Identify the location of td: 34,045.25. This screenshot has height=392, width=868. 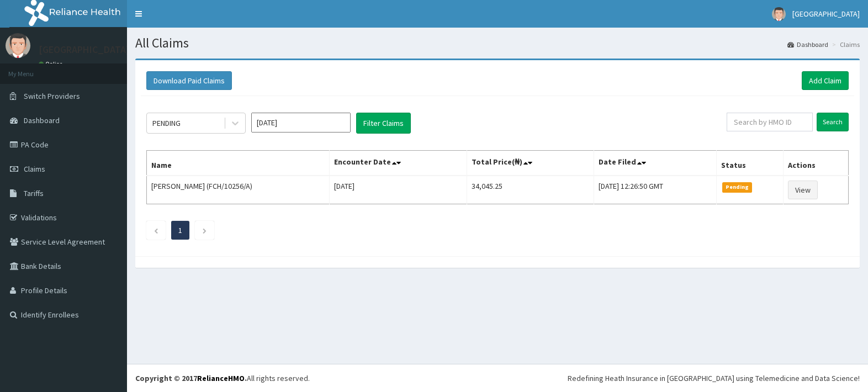
(530, 190).